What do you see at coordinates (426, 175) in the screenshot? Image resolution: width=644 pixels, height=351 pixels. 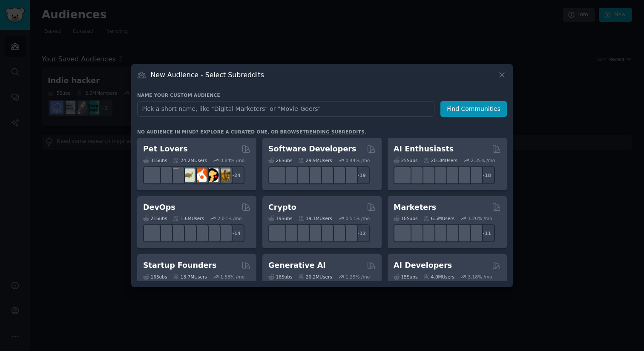 I see `img: AItoolsCatalog` at bounding box center [426, 175].